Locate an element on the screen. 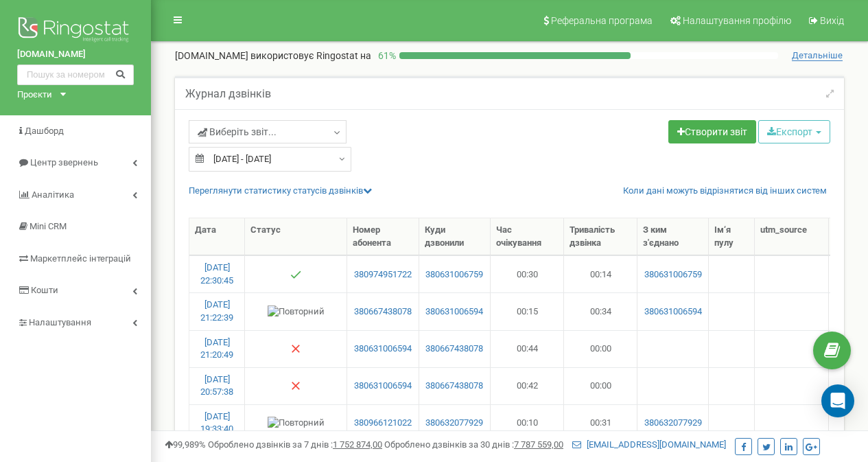  td: 00:30 is located at coordinates (527, 274).